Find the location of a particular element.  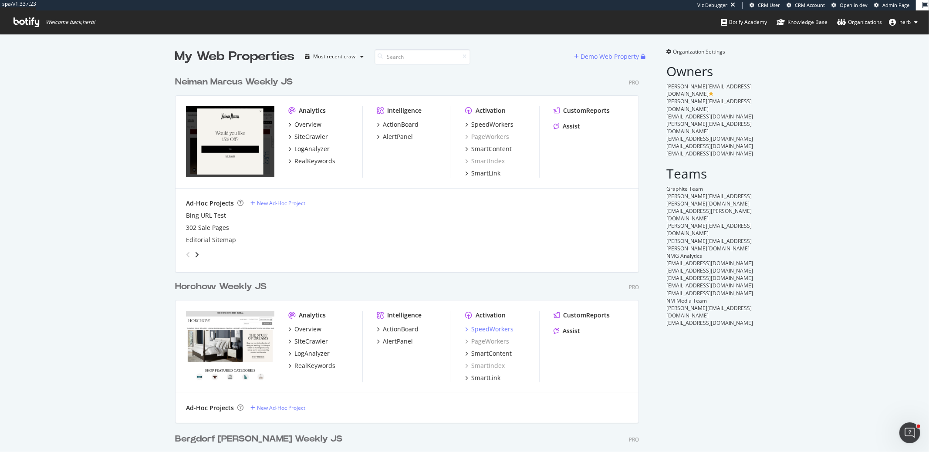

div: Viz Debugger: is located at coordinates (713, 5).